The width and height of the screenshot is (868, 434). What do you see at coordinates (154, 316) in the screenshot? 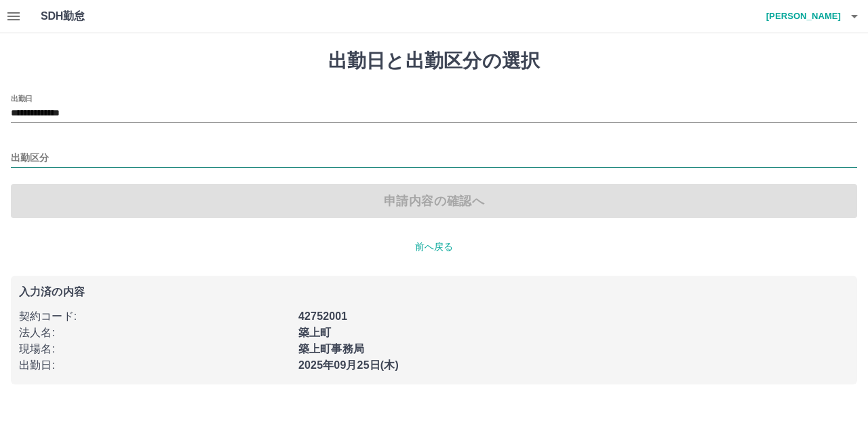
I see `p: 契約コード :` at bounding box center [154, 316].